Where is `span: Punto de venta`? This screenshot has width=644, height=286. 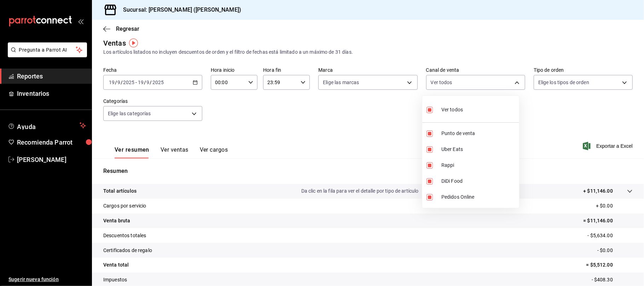
span: Punto de venta is located at coordinates (479, 133).